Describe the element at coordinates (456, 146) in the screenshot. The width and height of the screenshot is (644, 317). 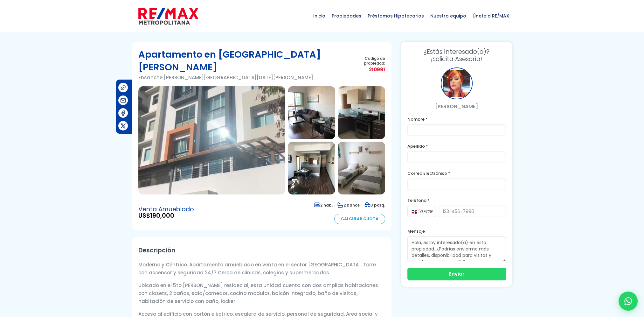
I see `label: Apellido *` at that location.